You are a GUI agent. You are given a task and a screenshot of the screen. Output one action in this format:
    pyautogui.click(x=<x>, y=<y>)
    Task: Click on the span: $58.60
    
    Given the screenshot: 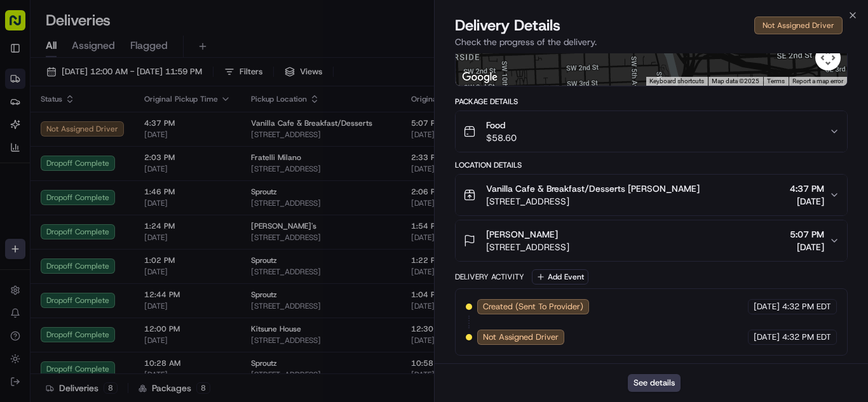 What is the action you would take?
    pyautogui.click(x=501, y=138)
    